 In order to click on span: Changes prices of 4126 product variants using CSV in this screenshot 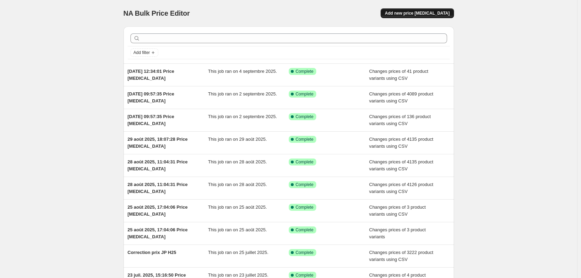, I will do `click(401, 188)`.